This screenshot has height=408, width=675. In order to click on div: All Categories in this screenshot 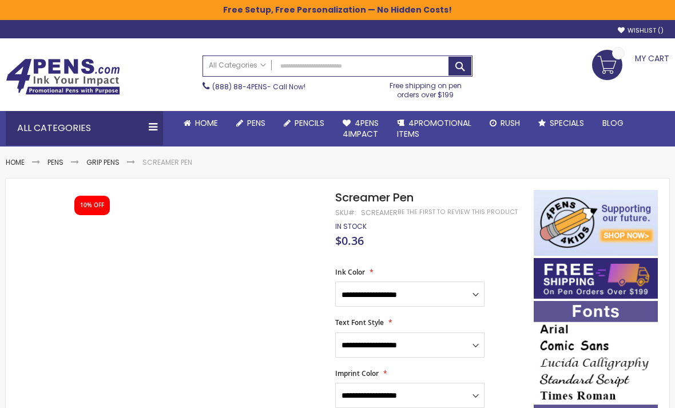, I will do `click(84, 128)`.